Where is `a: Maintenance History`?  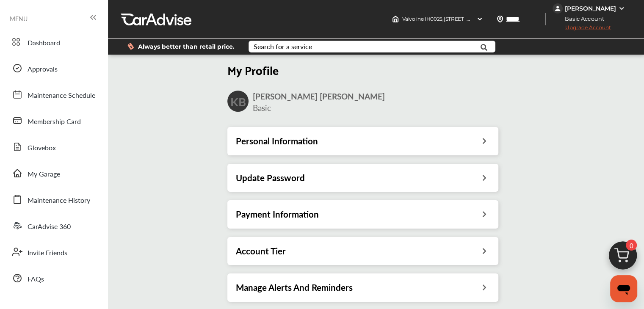
a: Maintenance History is located at coordinates (53, 199).